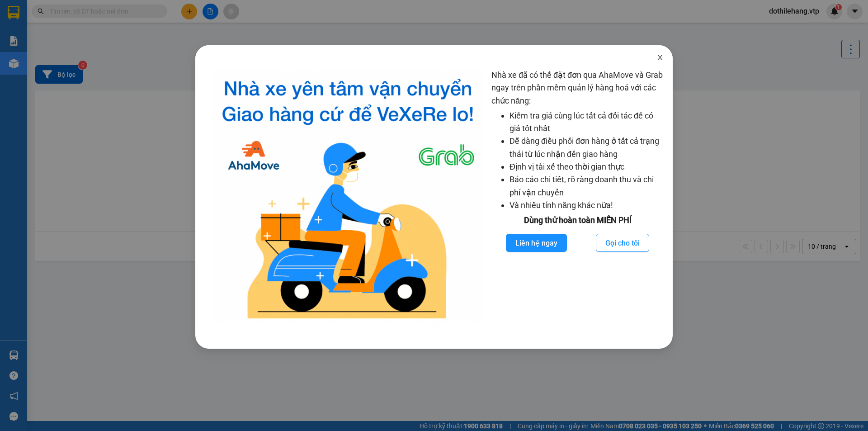  What do you see at coordinates (623, 243) in the screenshot?
I see `button: Gọi cho tôi` at bounding box center [623, 243].